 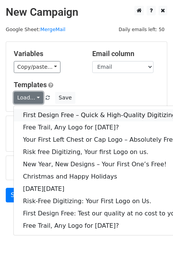 I want to click on button: Save, so click(x=65, y=97).